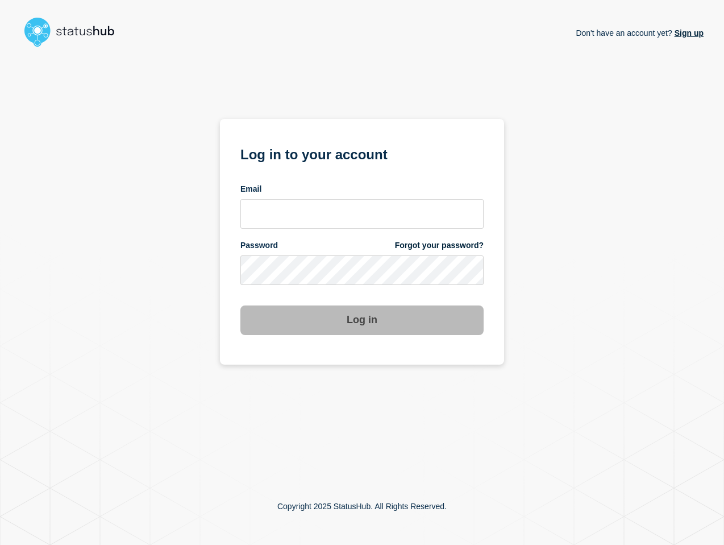 The height and width of the screenshot is (545, 724). Describe the element at coordinates (362, 320) in the screenshot. I see `button: Log in` at that location.